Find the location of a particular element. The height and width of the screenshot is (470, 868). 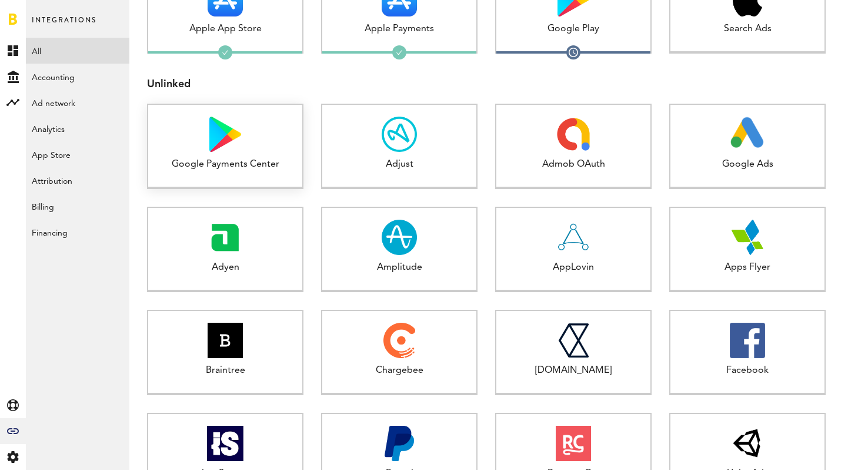

a: Billing is located at coordinates (78, 206).